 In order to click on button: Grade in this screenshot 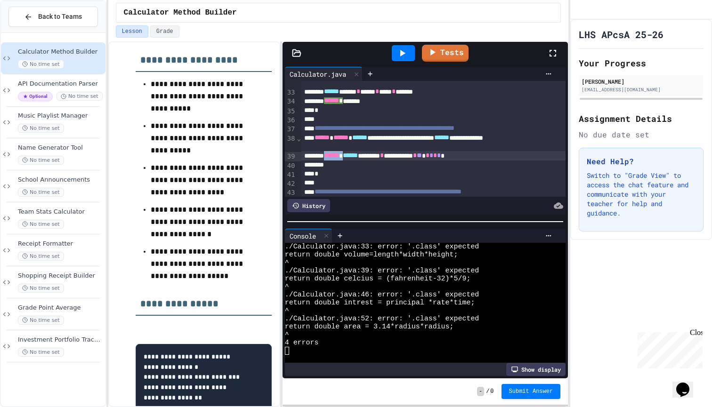, I will do `click(165, 32)`.